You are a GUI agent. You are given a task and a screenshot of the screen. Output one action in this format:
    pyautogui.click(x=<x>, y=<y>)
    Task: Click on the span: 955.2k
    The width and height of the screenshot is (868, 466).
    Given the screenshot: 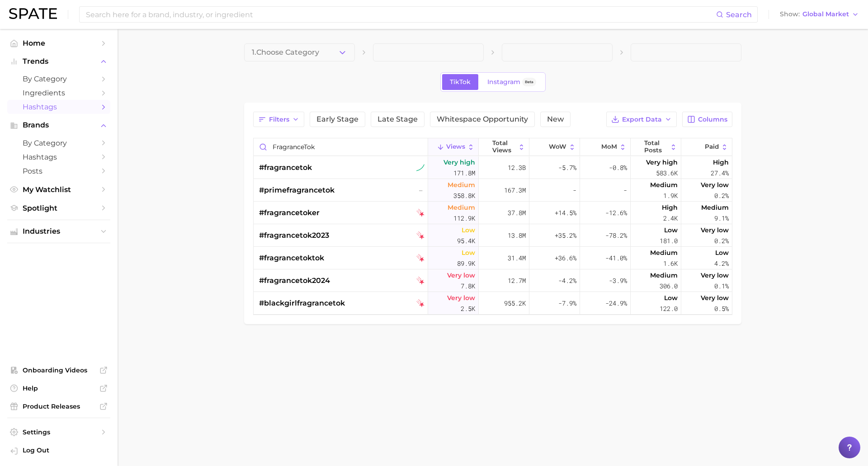 What is the action you would take?
    pyautogui.click(x=515, y=303)
    